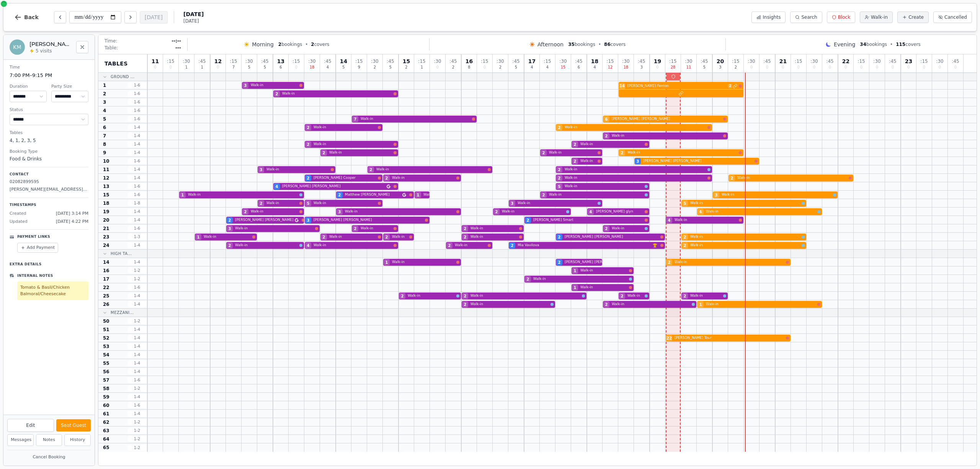  What do you see at coordinates (846, 61) in the screenshot?
I see `span: 22` at bounding box center [846, 61].